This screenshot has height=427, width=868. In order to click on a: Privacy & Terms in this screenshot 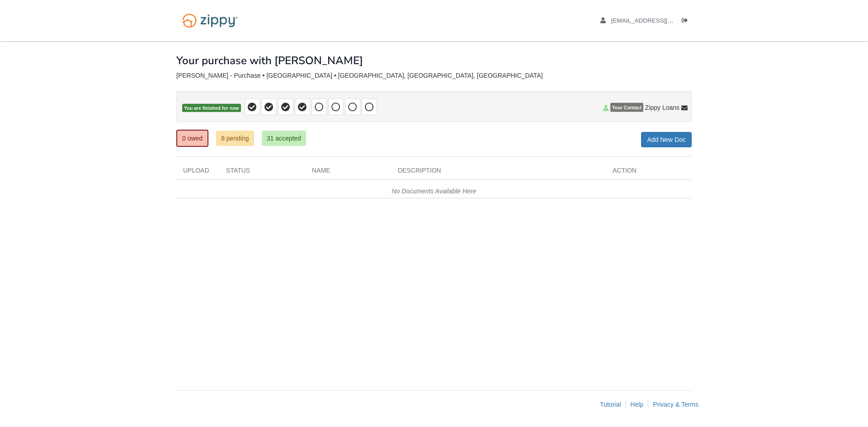, I will do `click(676, 405)`.